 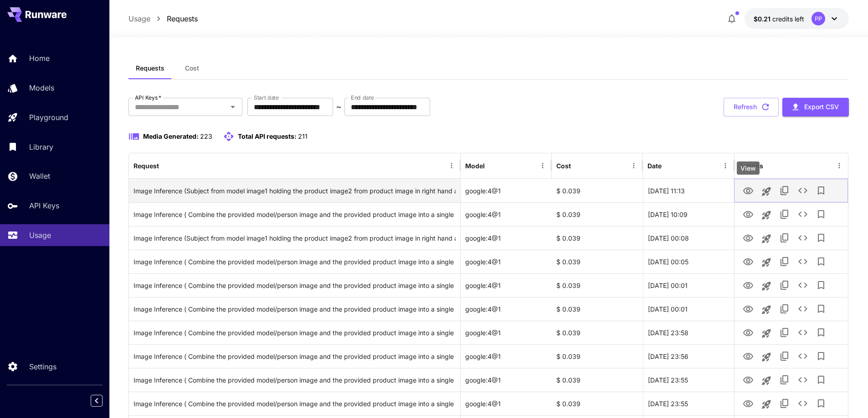 What do you see at coordinates (104, 401) in the screenshot?
I see `div: Collapse sidebar` at bounding box center [104, 401].